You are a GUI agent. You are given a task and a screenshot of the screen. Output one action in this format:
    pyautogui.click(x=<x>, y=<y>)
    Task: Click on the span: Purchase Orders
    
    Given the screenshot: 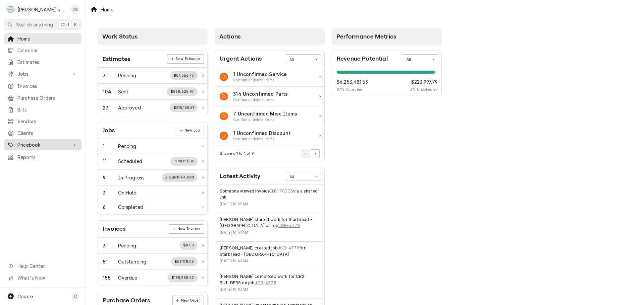 What is the action you would take?
    pyautogui.click(x=47, y=98)
    